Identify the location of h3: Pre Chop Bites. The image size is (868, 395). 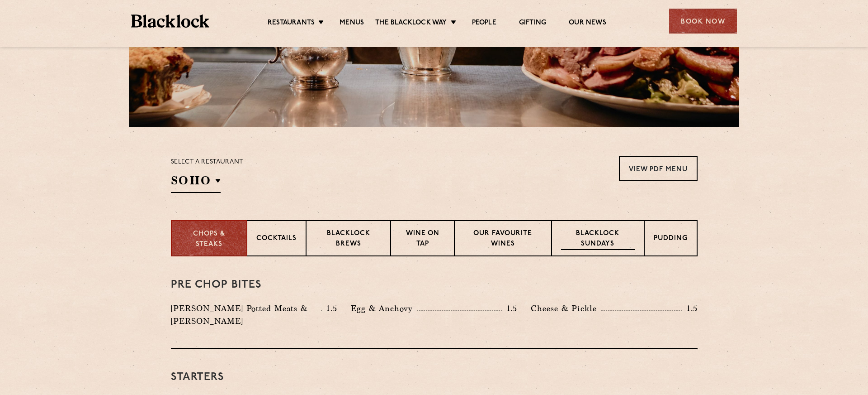
(434, 285).